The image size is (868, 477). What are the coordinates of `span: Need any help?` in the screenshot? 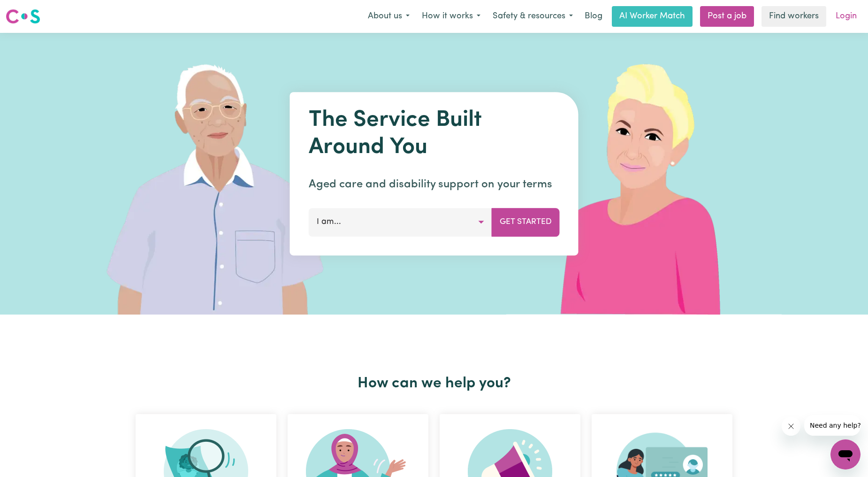 It's located at (31, 10).